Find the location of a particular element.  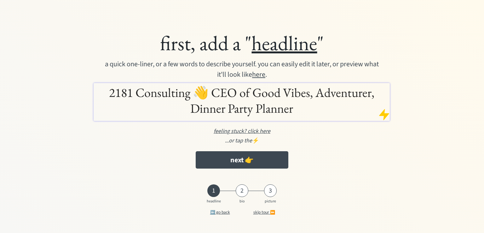

div: picture is located at coordinates (270, 201).